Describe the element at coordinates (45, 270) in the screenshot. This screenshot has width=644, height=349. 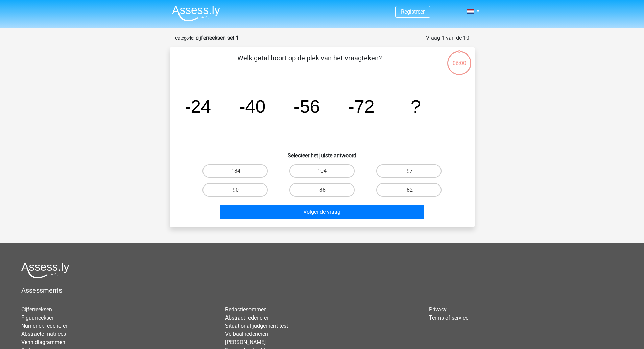
I see `img: Assessly logo` at that location.